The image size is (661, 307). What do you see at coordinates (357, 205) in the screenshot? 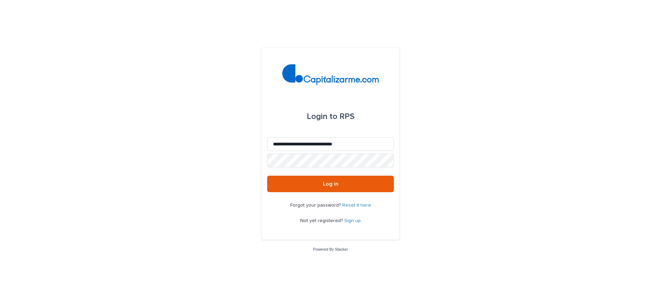
I see `a: Reset it here` at bounding box center [357, 205].